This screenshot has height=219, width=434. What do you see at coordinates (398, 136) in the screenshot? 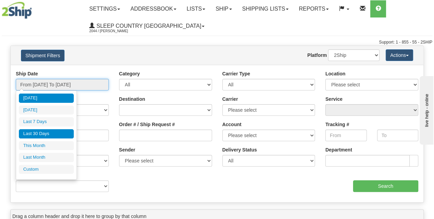
I see `input: To` at bounding box center [398, 136].